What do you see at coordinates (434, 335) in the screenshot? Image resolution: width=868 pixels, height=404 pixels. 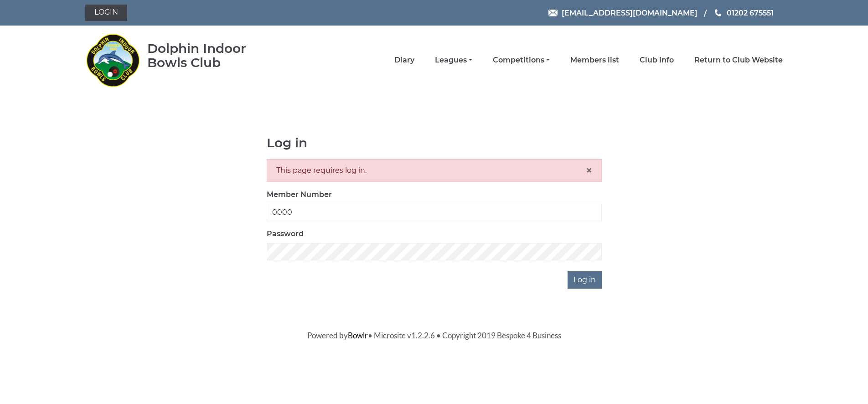 I see `span: Powered by • Microsite v1.2.2.6 • Copyright 2019 Bespoke 4 Business` at bounding box center [434, 335].